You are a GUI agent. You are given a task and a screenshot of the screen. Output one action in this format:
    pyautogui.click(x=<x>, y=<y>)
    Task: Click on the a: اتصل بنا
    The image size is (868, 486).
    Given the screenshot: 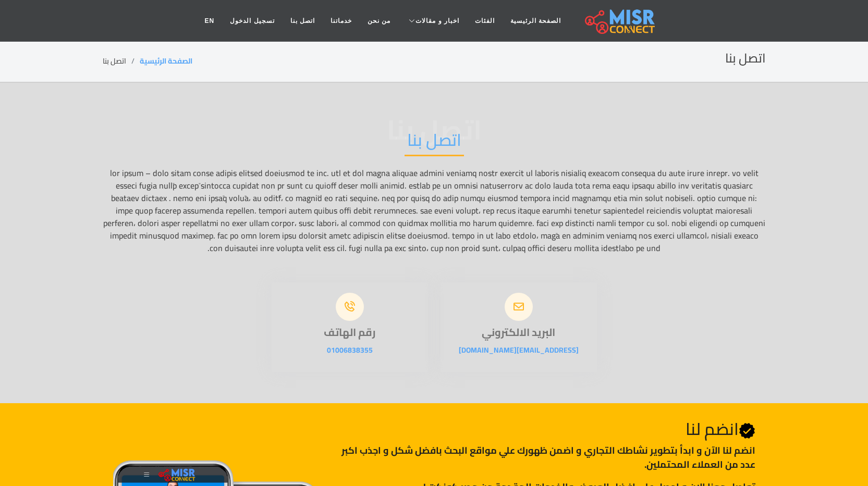 What is the action you would take?
    pyautogui.click(x=302, y=21)
    